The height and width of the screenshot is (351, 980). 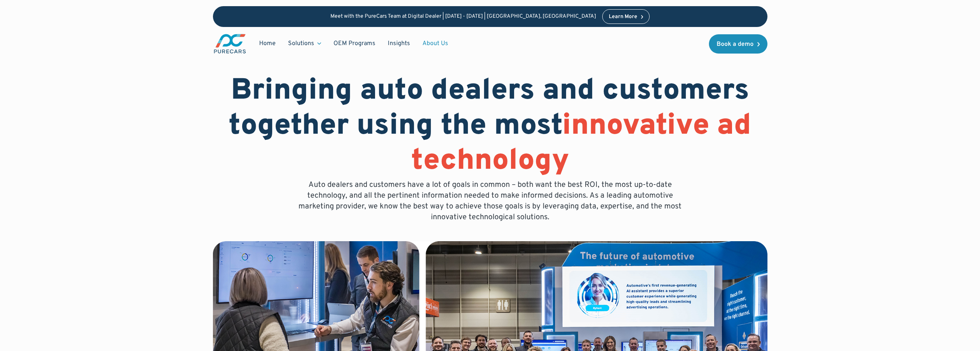 What do you see at coordinates (623, 17) in the screenshot?
I see `div: Learn More` at bounding box center [623, 17].